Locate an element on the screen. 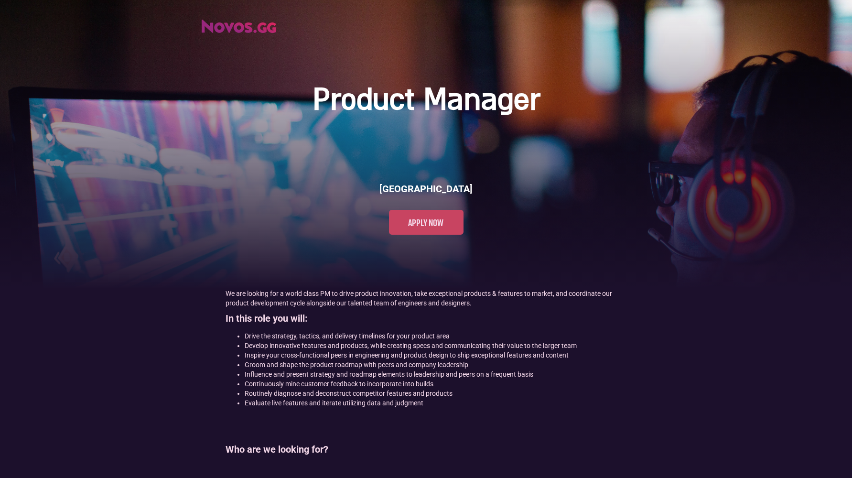 This screenshot has width=852, height=478. li: Continuously mine customer feedback to incorporate into builds is located at coordinates (436, 384).